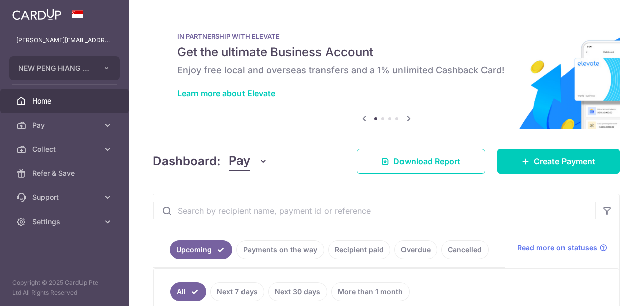 The width and height of the screenshot is (644, 306). What do you see at coordinates (56, 68) in the screenshot?
I see `span: NEW PENG HIANG PTE. LTD.` at bounding box center [56, 68].